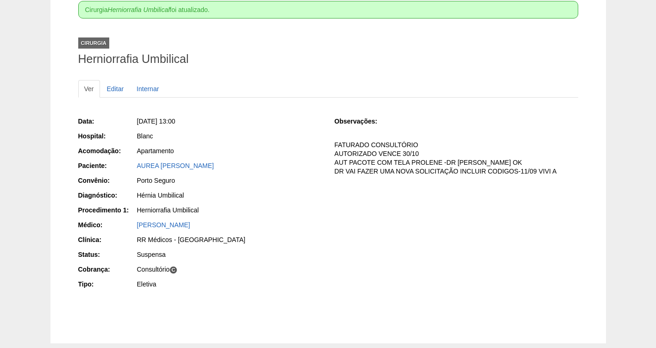 This screenshot has height=348, width=656. What do you see at coordinates (229, 270) in the screenshot?
I see `div: Consultório` at bounding box center [229, 270].